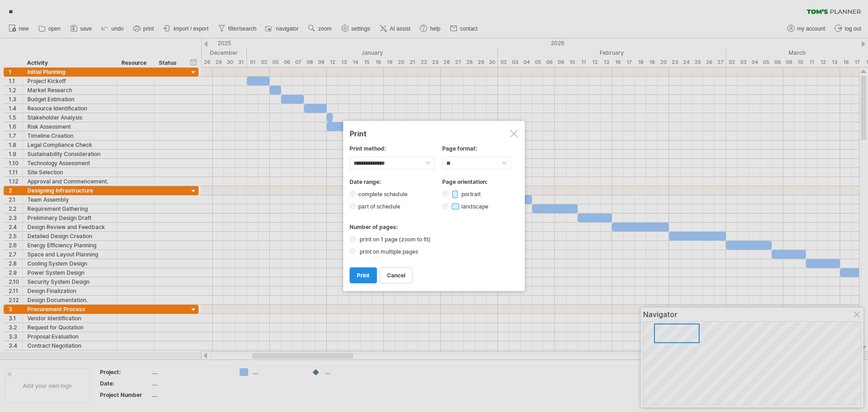 The width and height of the screenshot is (868, 412). I want to click on label: part of schedule, so click(382, 206).